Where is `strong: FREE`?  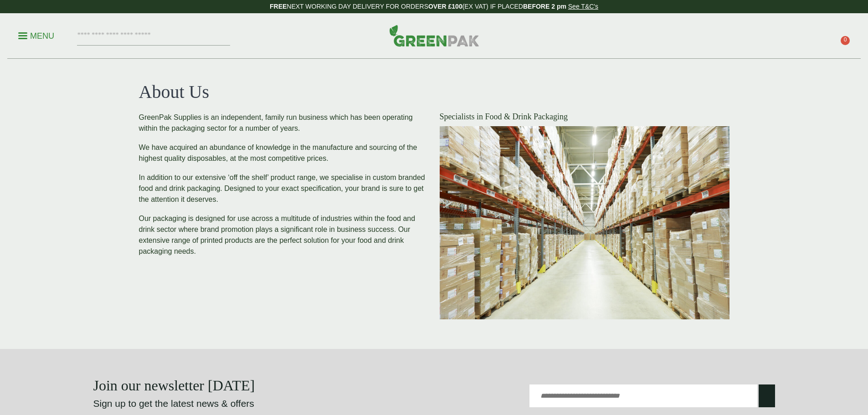
strong: FREE is located at coordinates (278, 7).